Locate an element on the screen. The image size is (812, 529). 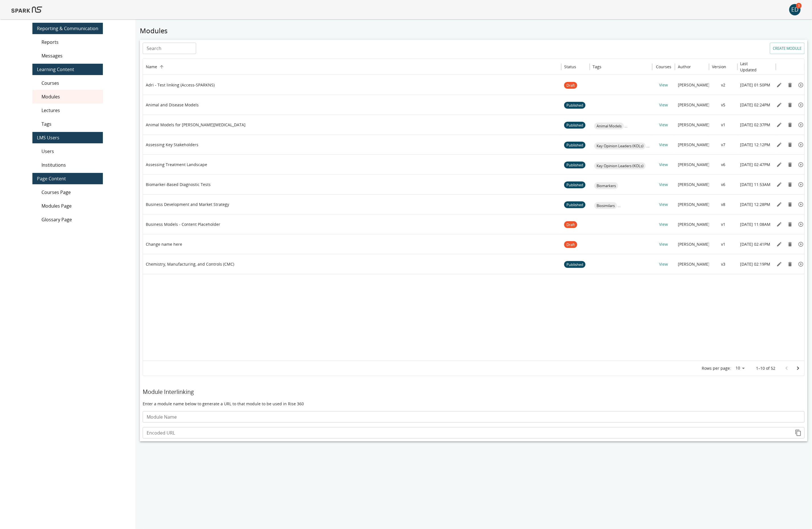
span: Modules is located at coordinates (70, 97).